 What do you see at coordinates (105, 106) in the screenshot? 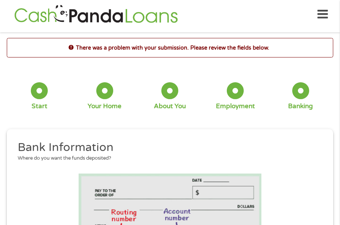
I see `div: Your Home` at bounding box center [105, 106].